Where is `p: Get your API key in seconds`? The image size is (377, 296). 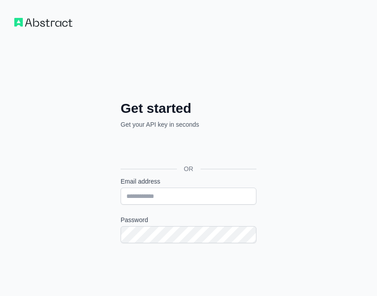 p: Get your API key in seconds is located at coordinates (189, 124).